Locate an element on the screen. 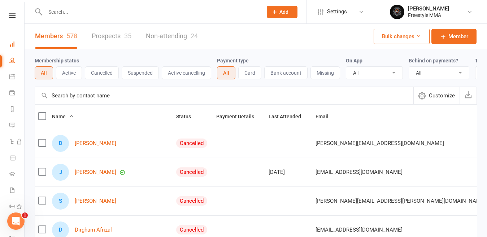 Image resolution: width=487 pixels, height=237 pixels. a: Reports is located at coordinates (17, 110).